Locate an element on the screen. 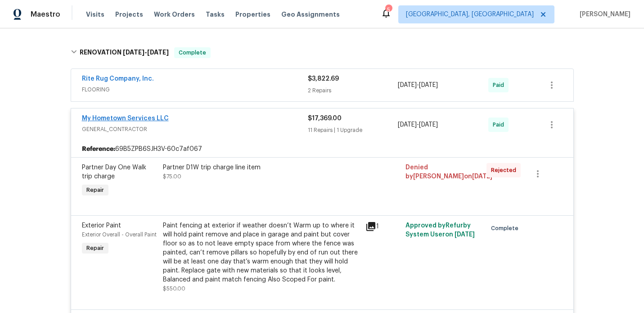 The width and height of the screenshot is (644, 313). div: 11 Repairs | 1 Upgrade is located at coordinates (353, 130).